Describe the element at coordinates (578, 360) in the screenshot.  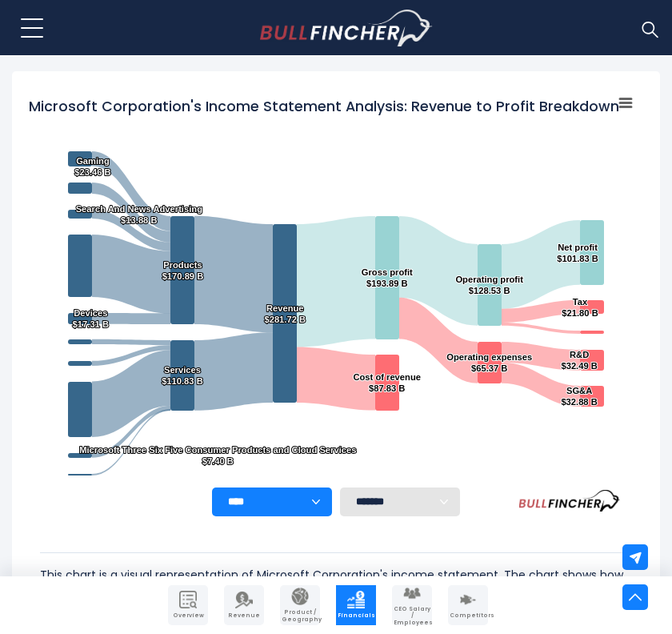
I see `text: R&D $32.49 B` at that location.